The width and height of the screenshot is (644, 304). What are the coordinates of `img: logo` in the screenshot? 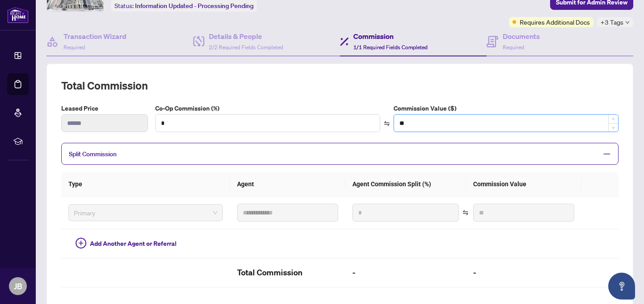 It's located at (18, 15).